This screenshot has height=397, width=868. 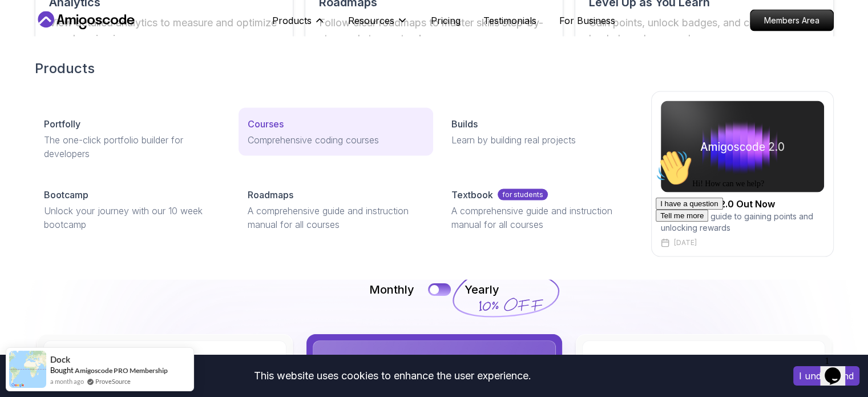 I want to click on a: Testimonials, so click(x=510, y=20).